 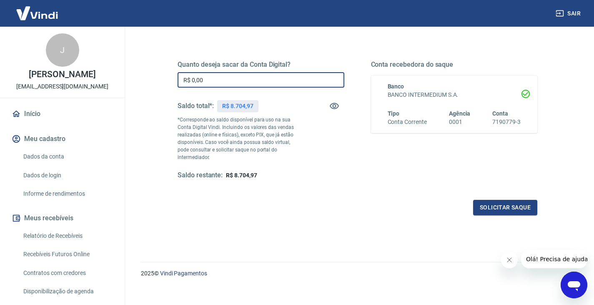 I want to click on p: *Corresponde ao saldo disponível para uso na sua Conta Digital Vindi. Incluindo os valores das ve..., so click(x=240, y=138).